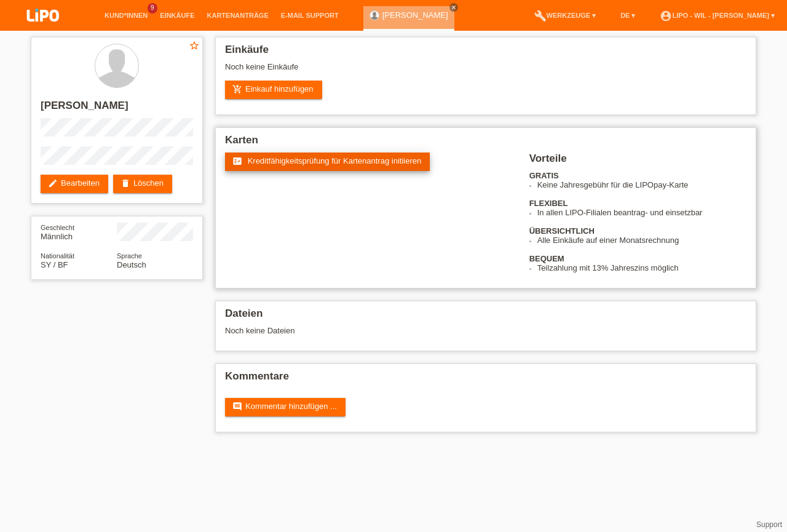 The height and width of the screenshot is (532, 787). I want to click on h2: Kommentare, so click(486, 380).